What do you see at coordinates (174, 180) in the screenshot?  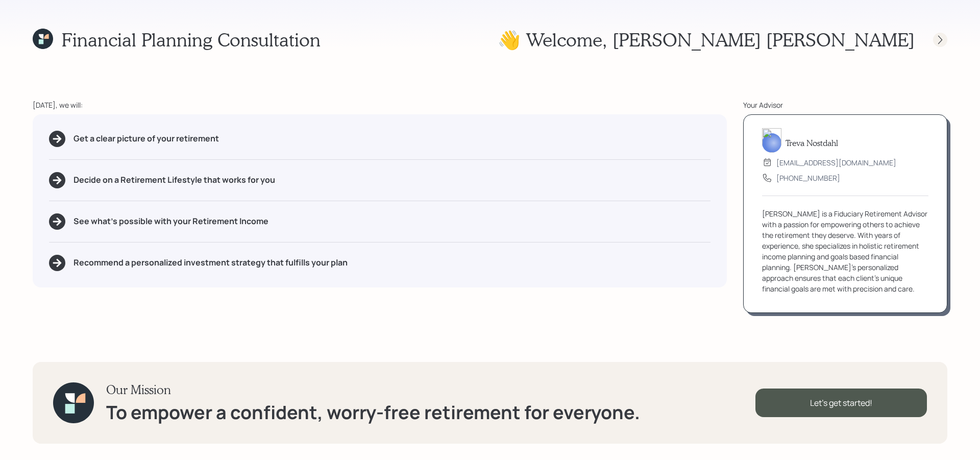 I see `h5: Decide on a Retirement Lifestyle that works for you` at bounding box center [174, 180].